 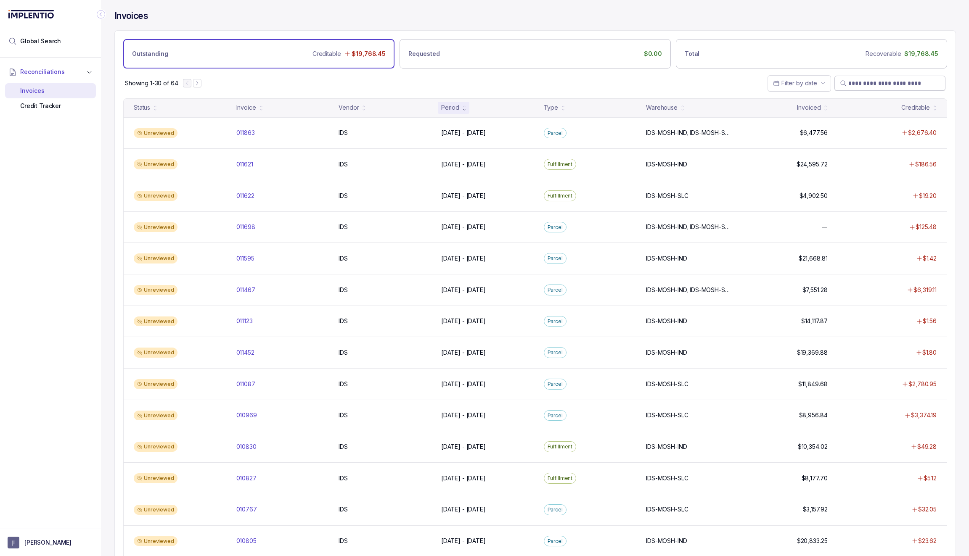 I want to click on p: 011622, so click(x=245, y=196).